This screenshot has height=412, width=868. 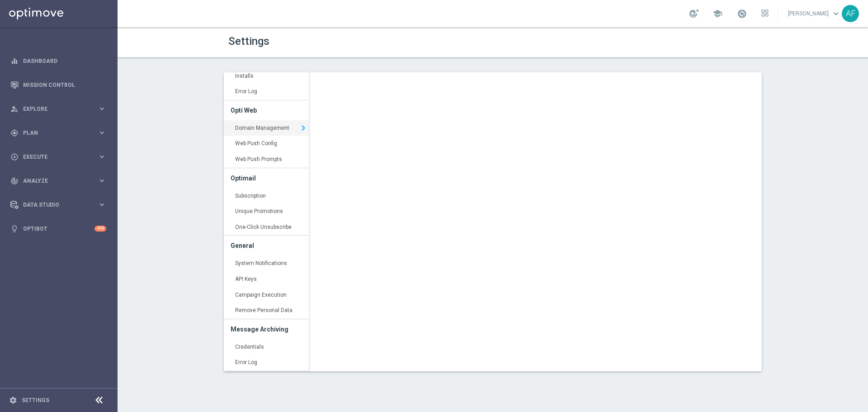 What do you see at coordinates (65, 61) in the screenshot?
I see `a: Dashboard` at bounding box center [65, 61].